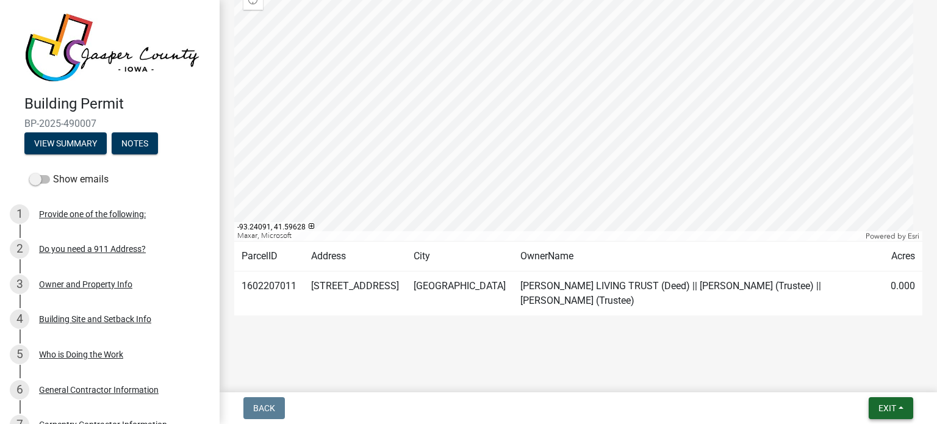 The width and height of the screenshot is (937, 424). What do you see at coordinates (890, 408) in the screenshot?
I see `button: Exit` at bounding box center [890, 408].